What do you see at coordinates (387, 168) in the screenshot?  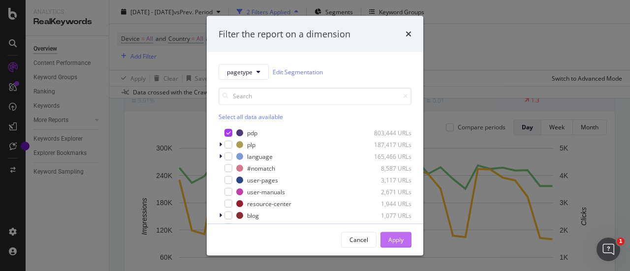 I see `div: 8,587 URLs` at bounding box center [387, 168].